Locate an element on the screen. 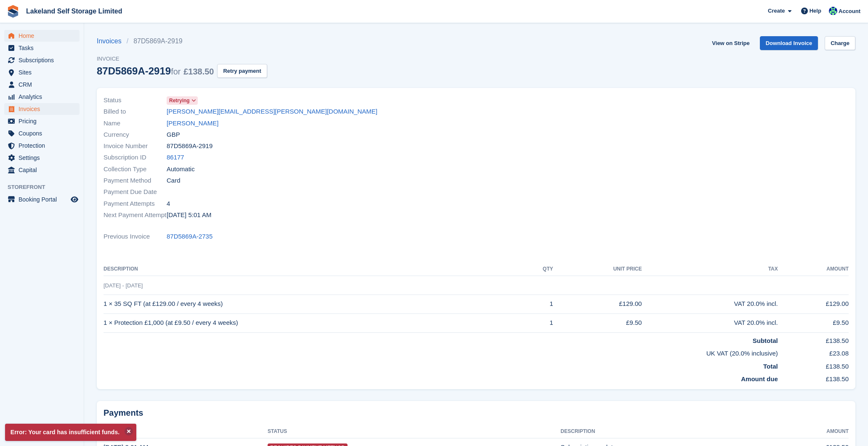  a: Lakeland Self Storage Limited is located at coordinates (74, 11).